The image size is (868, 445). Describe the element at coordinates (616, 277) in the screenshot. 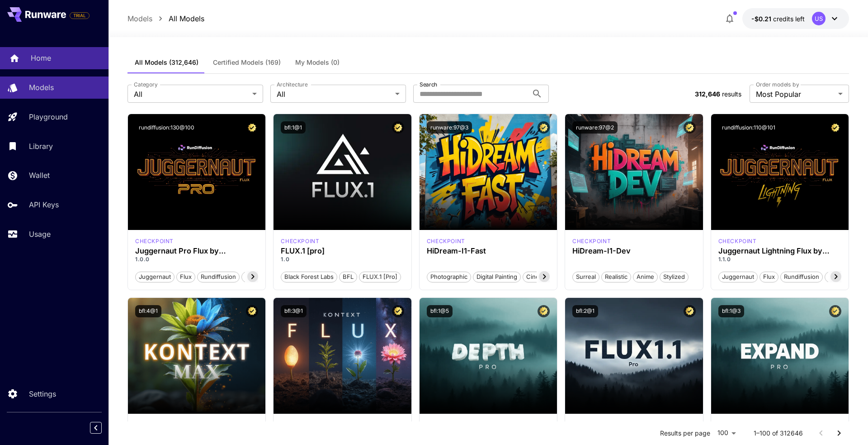

I see `span: Realistic` at that location.